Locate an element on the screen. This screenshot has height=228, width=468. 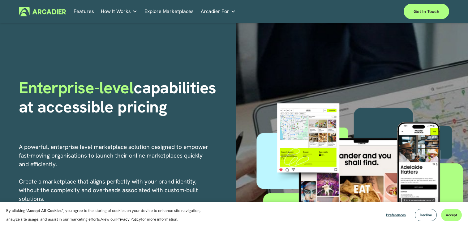
strong: “Accept All Cookies” is located at coordinates (44, 211).